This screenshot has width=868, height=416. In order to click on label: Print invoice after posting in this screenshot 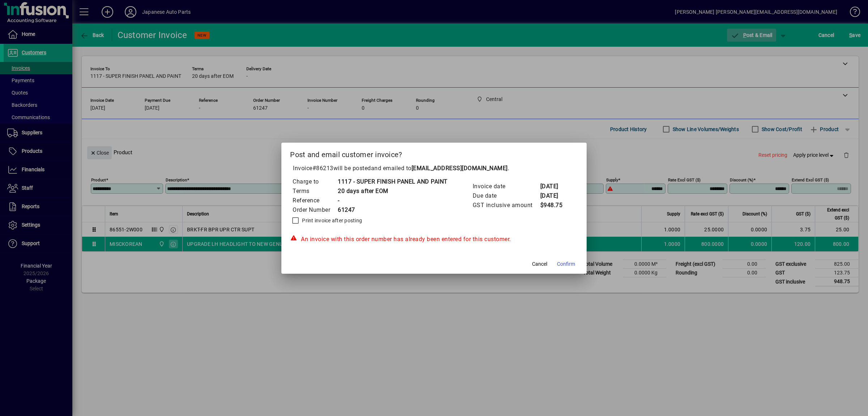, I will do `click(332, 220)`.